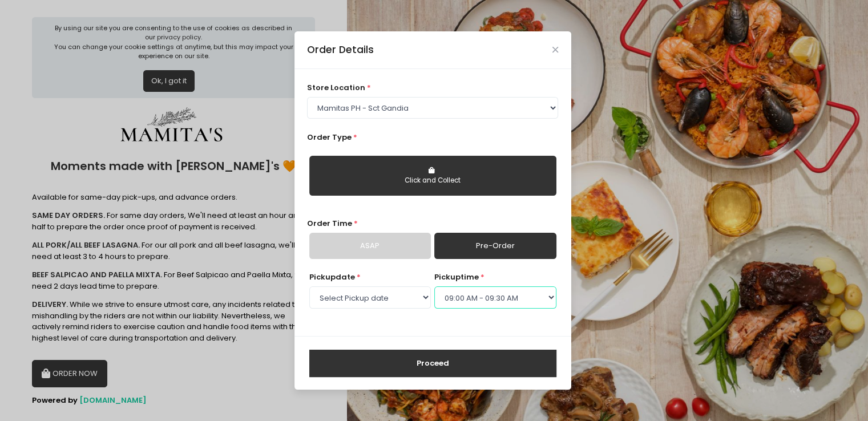 This screenshot has width=868, height=421. I want to click on span: Order Time, so click(329, 223).